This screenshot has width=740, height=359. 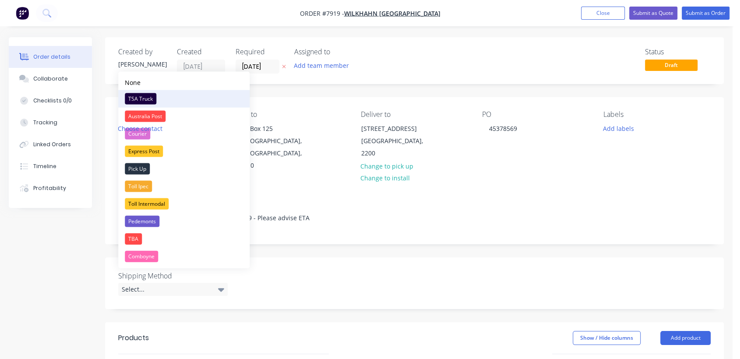 I want to click on button: Add labels, so click(x=619, y=128).